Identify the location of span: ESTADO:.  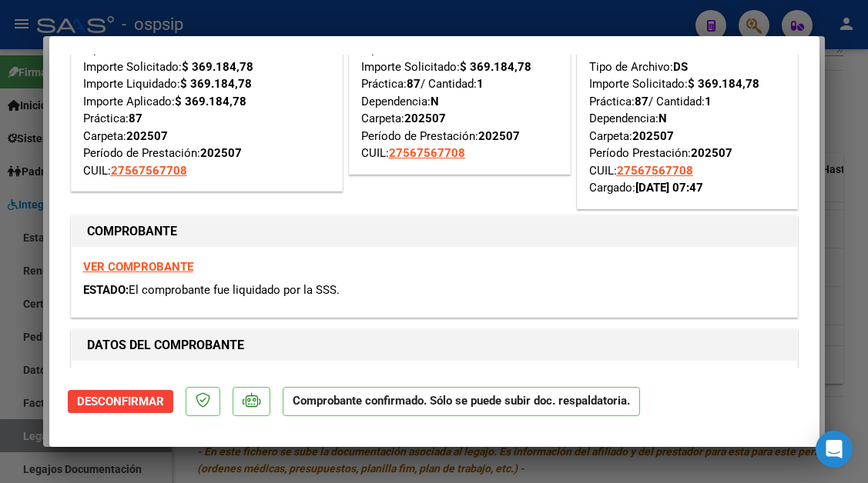
(105, 290).